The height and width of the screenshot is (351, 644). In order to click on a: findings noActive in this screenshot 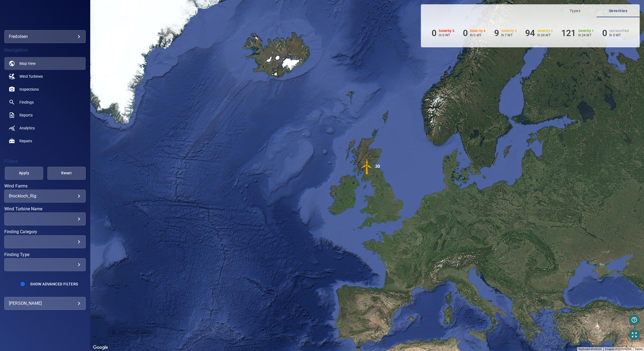, I will do `click(45, 102)`.